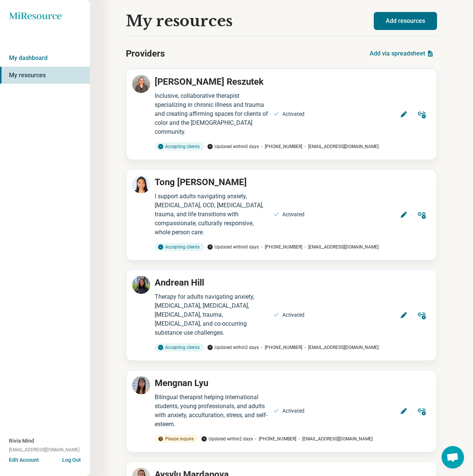 This screenshot has width=473, height=476. I want to click on button: Add via spreadsheet, so click(402, 54).